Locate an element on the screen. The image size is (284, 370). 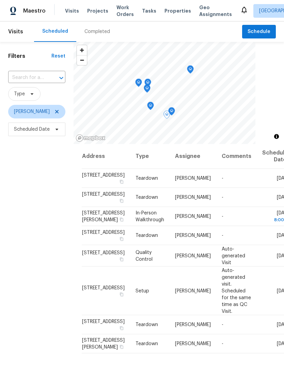
span: Projects is located at coordinates (98, 11).